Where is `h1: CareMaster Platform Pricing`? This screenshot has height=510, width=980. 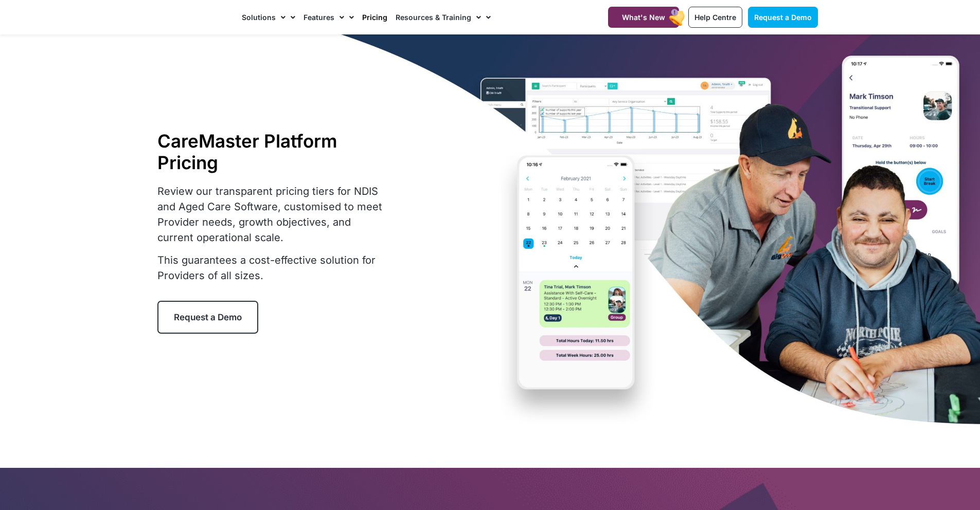
h1: CareMaster Platform Pricing is located at coordinates (273, 152).